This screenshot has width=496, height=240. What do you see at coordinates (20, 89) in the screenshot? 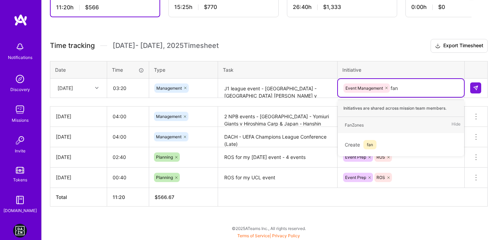
I see `div: Discovery` at bounding box center [20, 89].